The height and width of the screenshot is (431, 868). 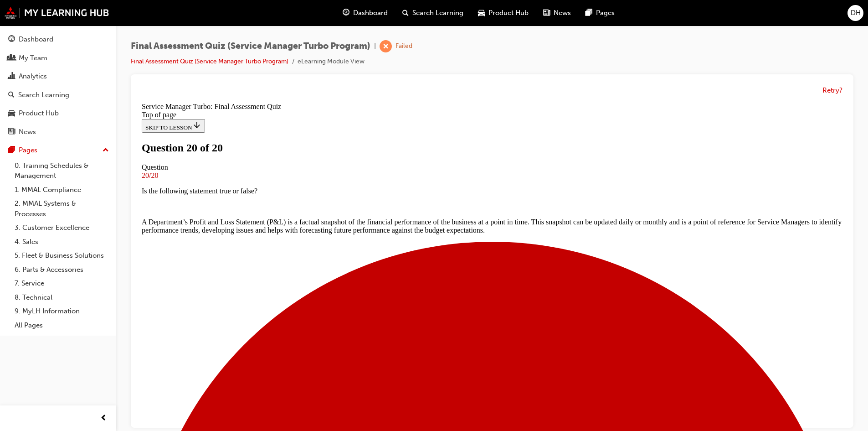 I want to click on p: A Department’s Profit and Loss Statement (P&L) is a factual snapshot of the financial performance..., so click(x=354, y=127).